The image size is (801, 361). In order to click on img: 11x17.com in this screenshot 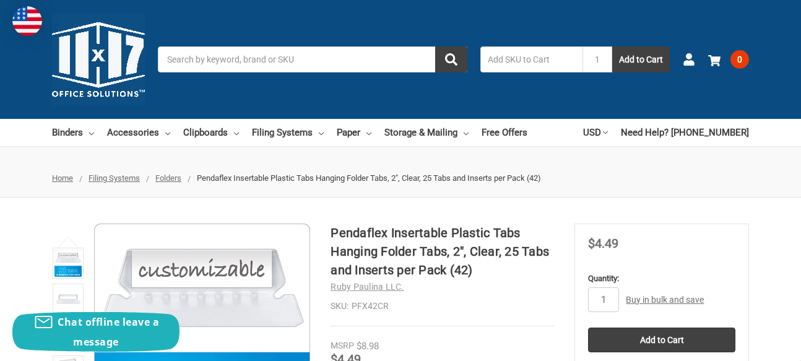, I will do `click(98, 59)`.